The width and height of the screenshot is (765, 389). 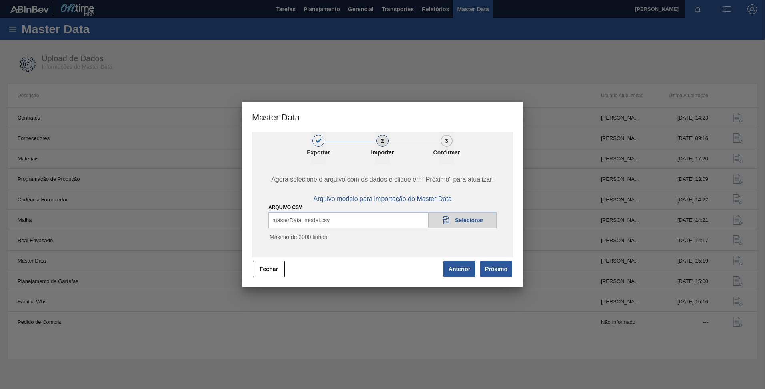 I want to click on button: 2Importar, so click(x=382, y=148).